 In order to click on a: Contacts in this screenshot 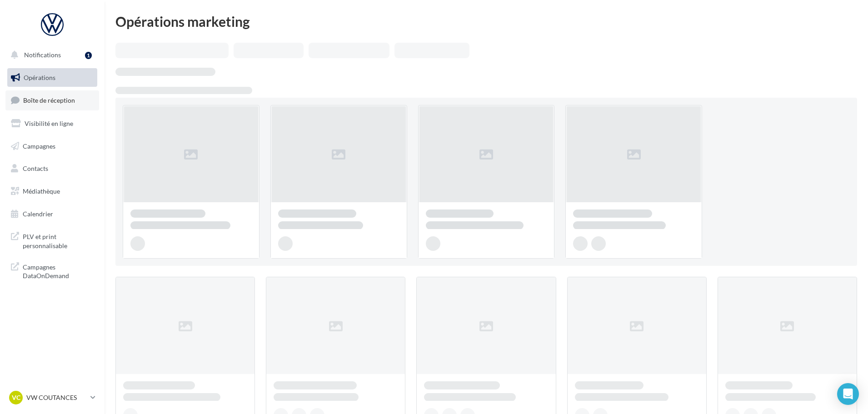, I will do `click(52, 169)`.